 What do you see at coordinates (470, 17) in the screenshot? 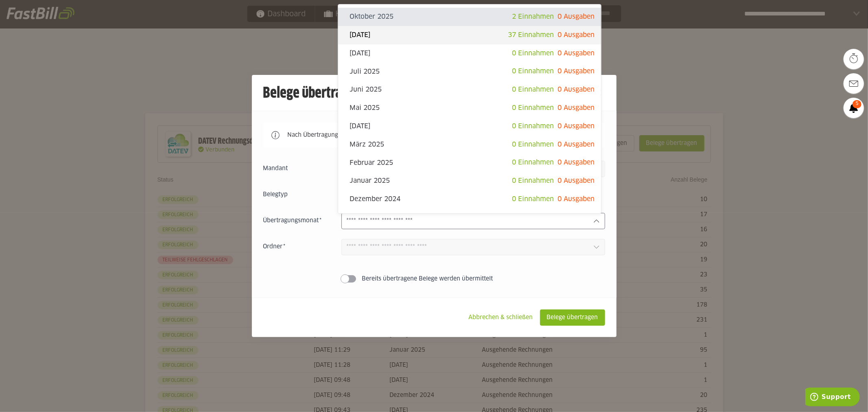
I see `sl-option: Oktober 2025` at bounding box center [470, 17].